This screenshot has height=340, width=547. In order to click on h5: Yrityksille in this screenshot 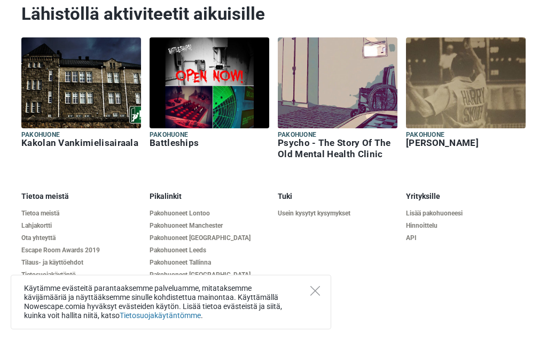, I will do `click(466, 196)`.